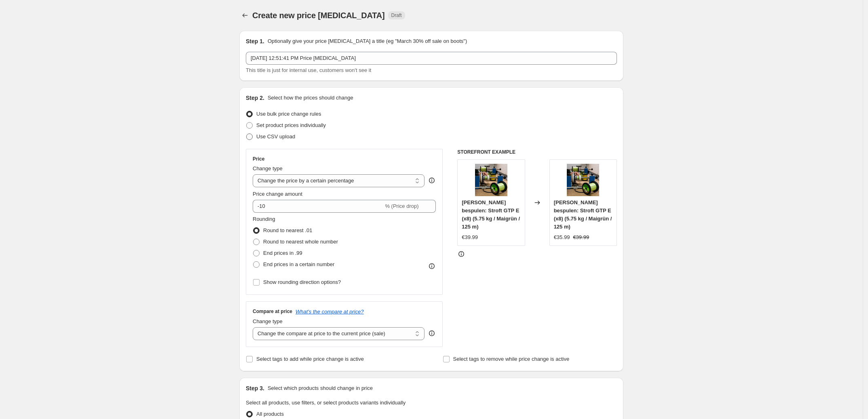 The height and width of the screenshot is (419, 868). I want to click on i: What's the compare at price?, so click(329, 312).